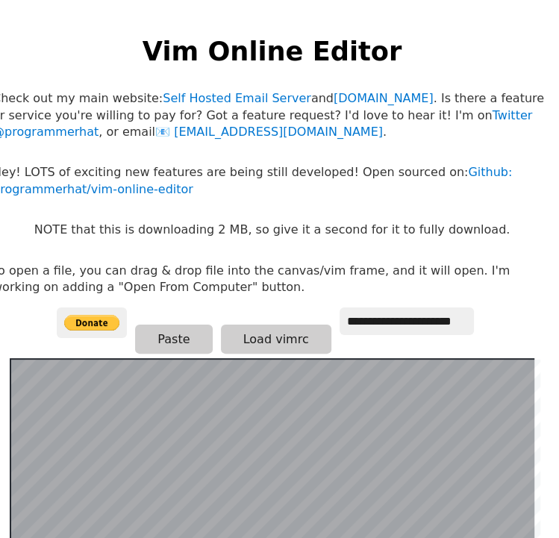 The image size is (559, 538). What do you see at coordinates (272, 230) in the screenshot?
I see `p: NOTE that this is downloading 2 MB, so give it a second for it to fully download.` at bounding box center [272, 230].